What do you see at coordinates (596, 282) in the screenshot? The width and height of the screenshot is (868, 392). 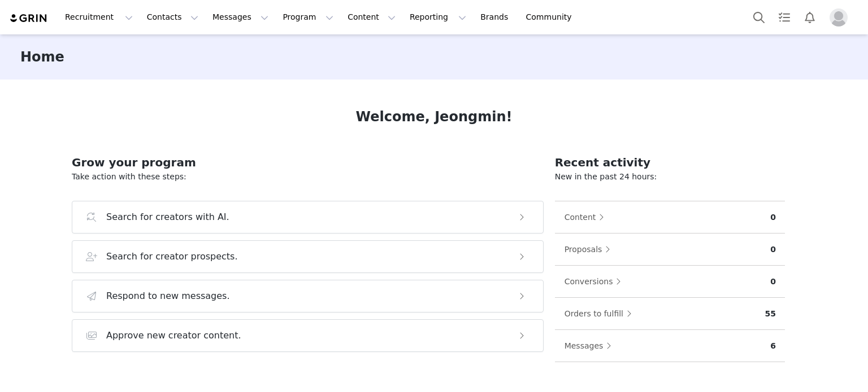 I see `button: Conversions` at bounding box center [596, 282].